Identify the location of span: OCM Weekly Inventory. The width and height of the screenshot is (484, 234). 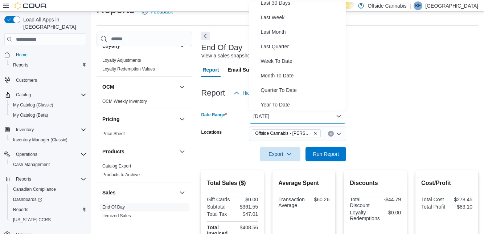
(124, 101).